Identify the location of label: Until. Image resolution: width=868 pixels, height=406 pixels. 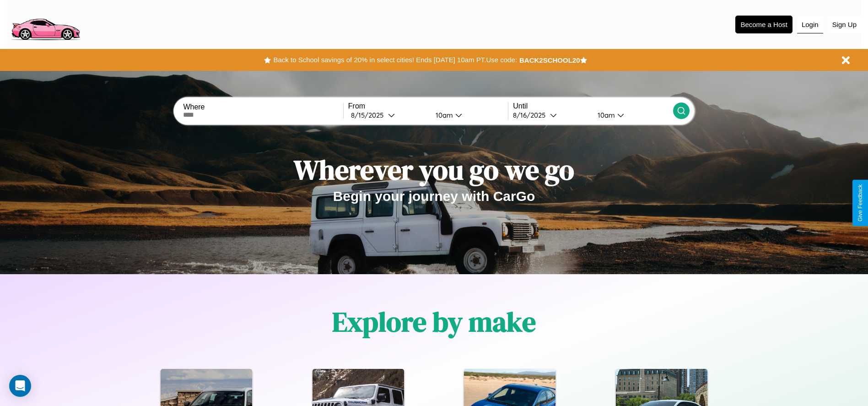
(593, 106).